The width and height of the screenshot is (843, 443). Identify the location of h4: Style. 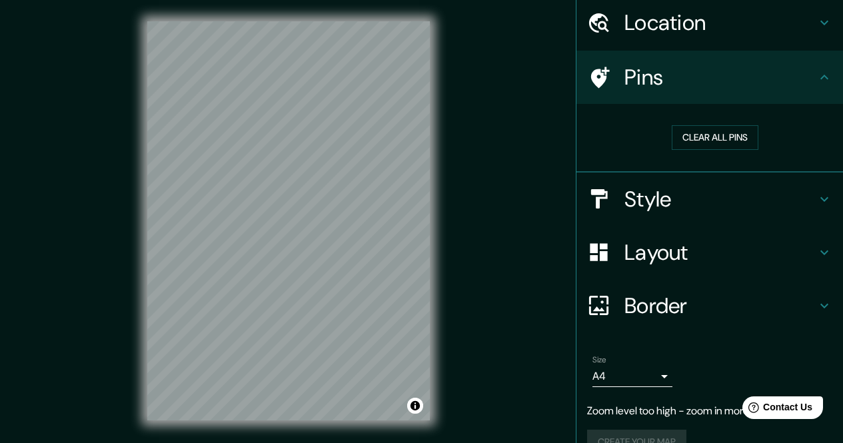
(720, 199).